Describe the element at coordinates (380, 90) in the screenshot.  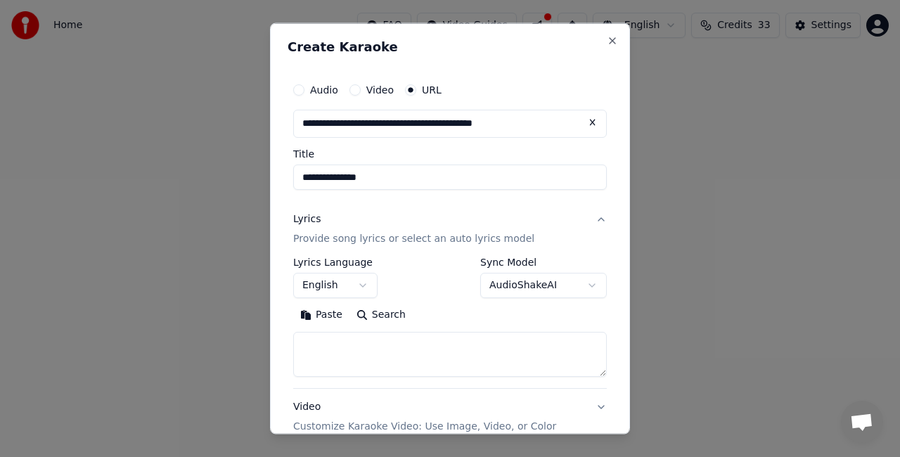
I see `label: Video` at that location.